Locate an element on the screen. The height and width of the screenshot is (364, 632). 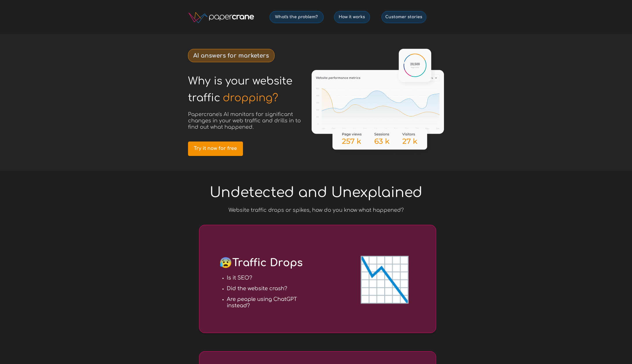
span: How it works is located at coordinates (352, 17).